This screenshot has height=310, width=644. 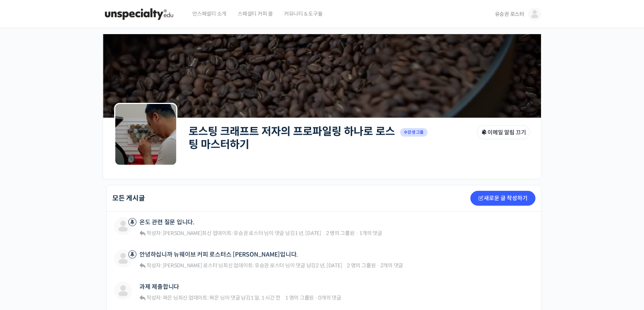 I want to click on a: 짜온, so click(x=214, y=298).